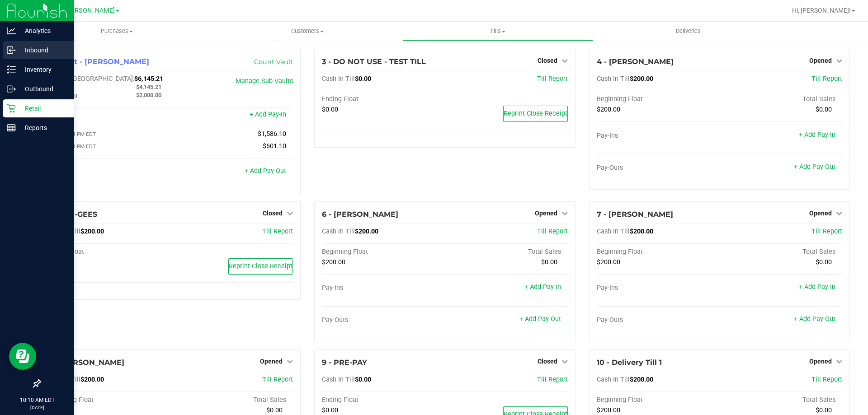  What do you see at coordinates (307, 31) in the screenshot?
I see `span: Customers` at bounding box center [307, 31].